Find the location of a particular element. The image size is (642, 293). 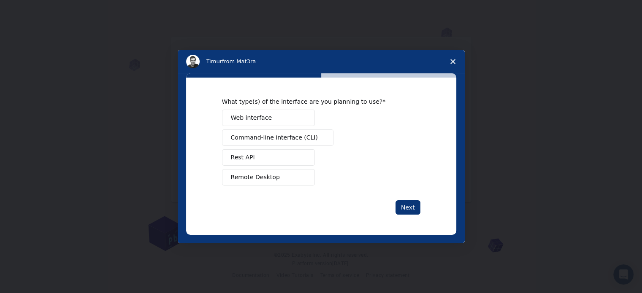

span: Command-line interface (CLI) is located at coordinates (274, 138).